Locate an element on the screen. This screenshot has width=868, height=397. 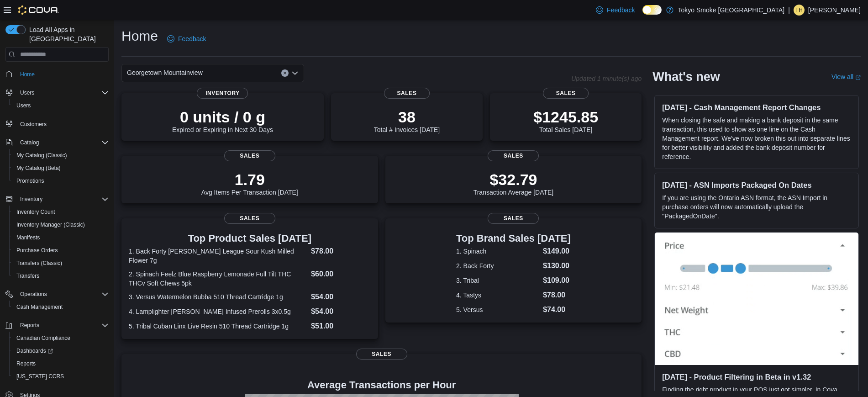
h1: Home is located at coordinates (139, 36).